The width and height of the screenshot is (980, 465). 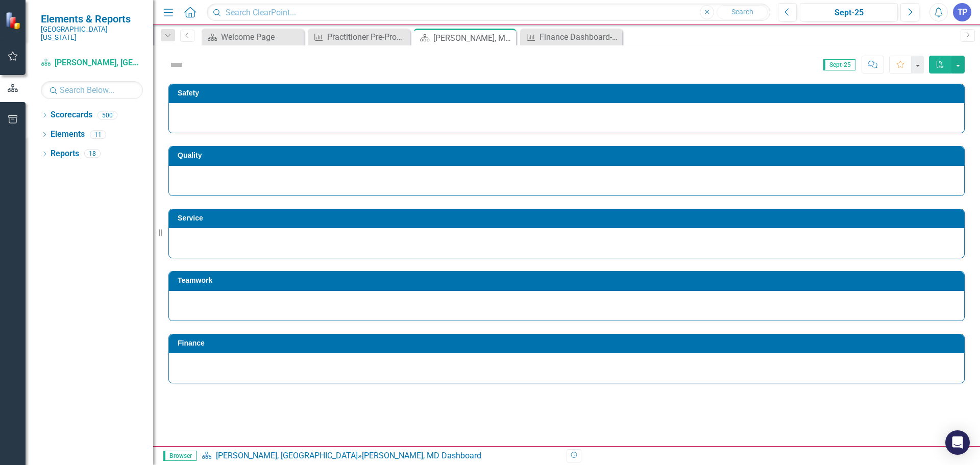 I want to click on div: Welcome Page, so click(x=260, y=37).